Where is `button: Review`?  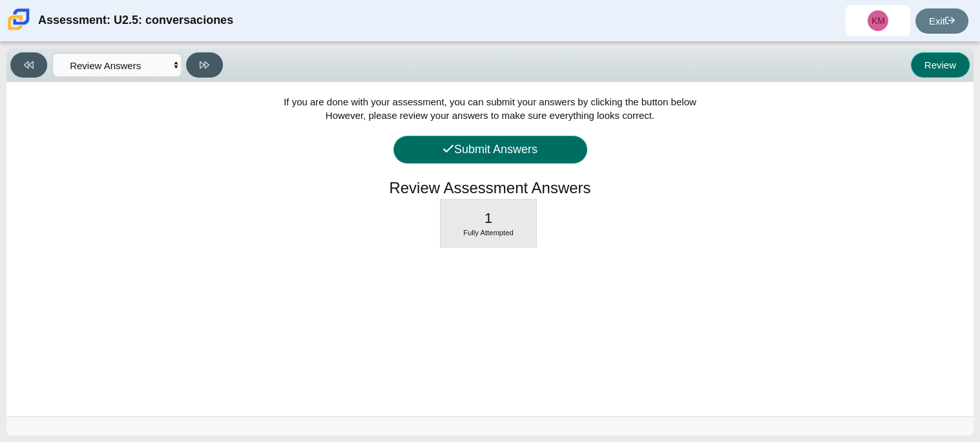
button: Review is located at coordinates (940, 64).